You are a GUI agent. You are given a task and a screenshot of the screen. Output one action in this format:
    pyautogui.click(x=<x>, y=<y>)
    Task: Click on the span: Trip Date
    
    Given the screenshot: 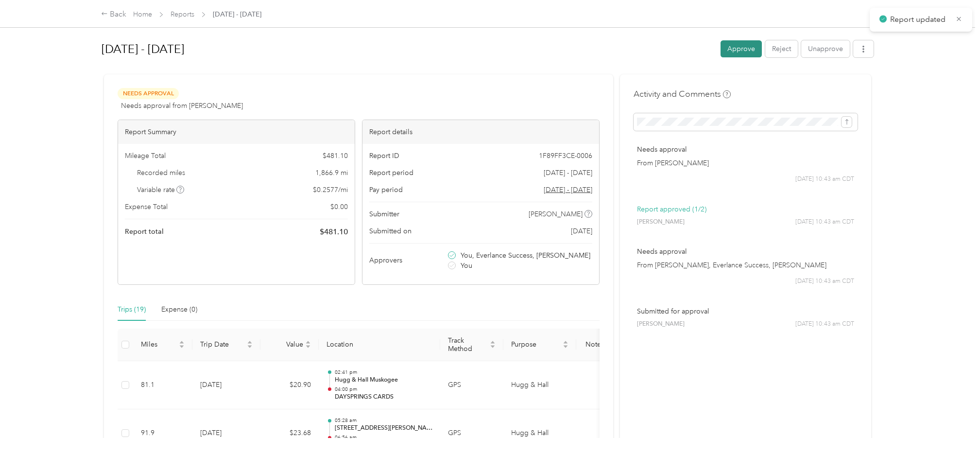 What is the action you would take?
    pyautogui.click(x=223, y=344)
    